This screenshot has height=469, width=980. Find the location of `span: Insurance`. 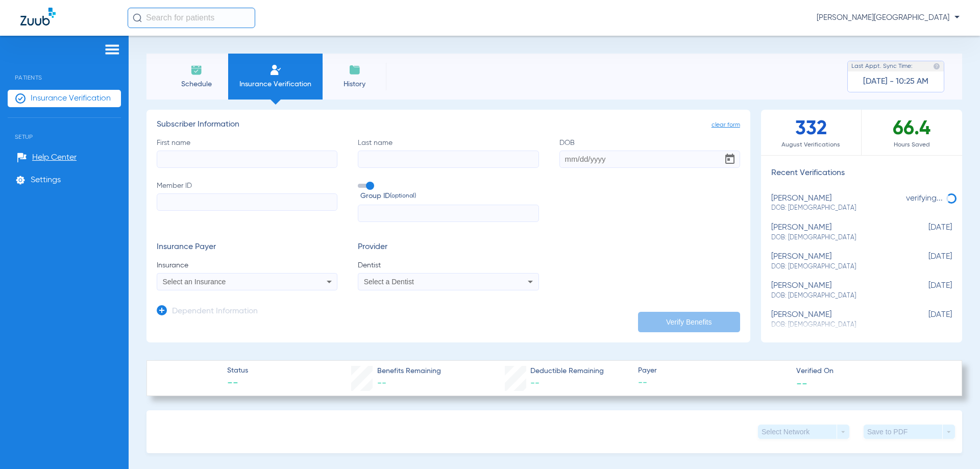

span: Insurance is located at coordinates (247, 265).